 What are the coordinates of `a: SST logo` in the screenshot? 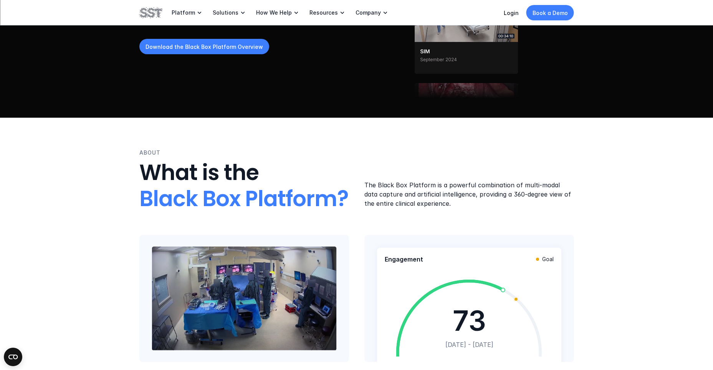 It's located at (151, 13).